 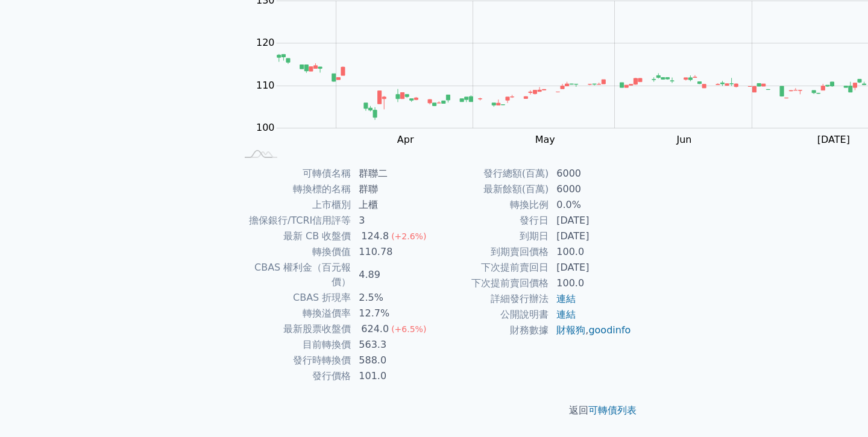 I want to click on td: 群聯, so click(x=392, y=190).